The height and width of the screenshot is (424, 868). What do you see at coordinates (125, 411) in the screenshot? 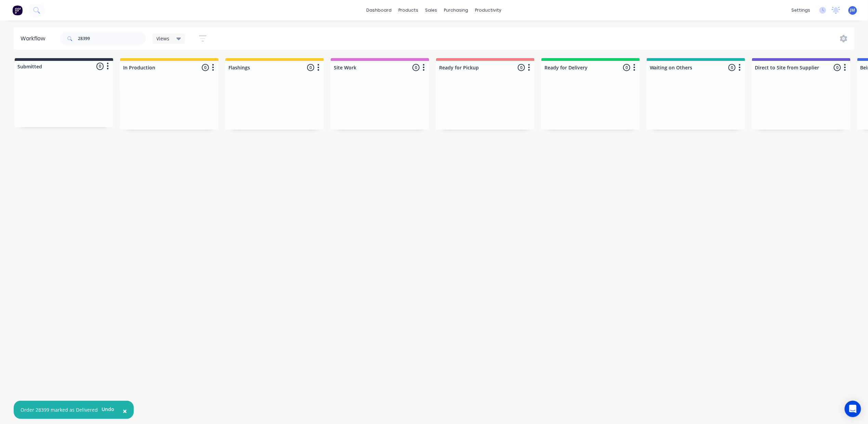
I see `button: Close` at bounding box center [125, 411].